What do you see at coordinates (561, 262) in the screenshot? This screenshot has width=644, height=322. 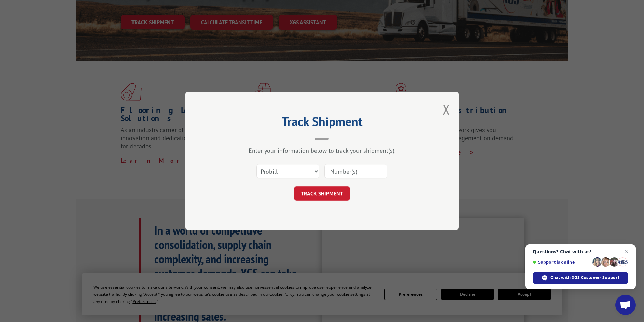 I see `span: Support is online` at bounding box center [561, 262].